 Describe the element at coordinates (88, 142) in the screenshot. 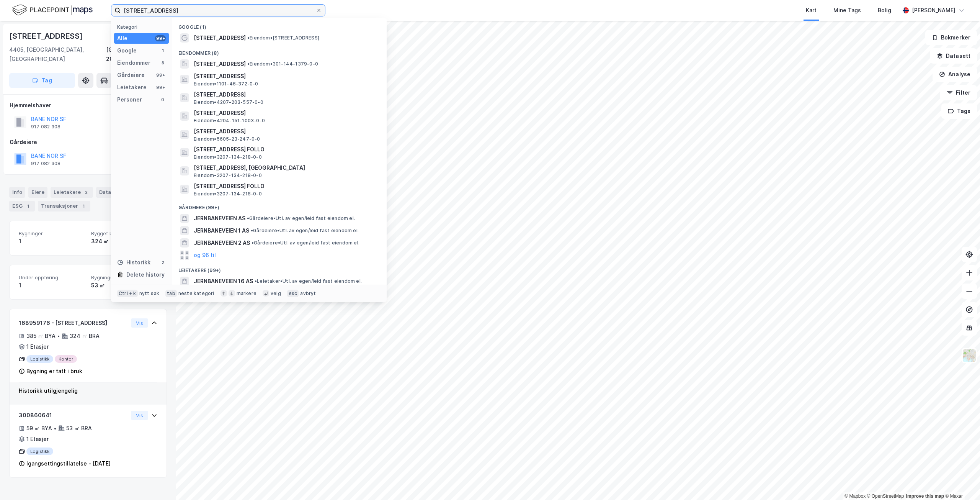

I see `div: Gårdeiere` at that location.